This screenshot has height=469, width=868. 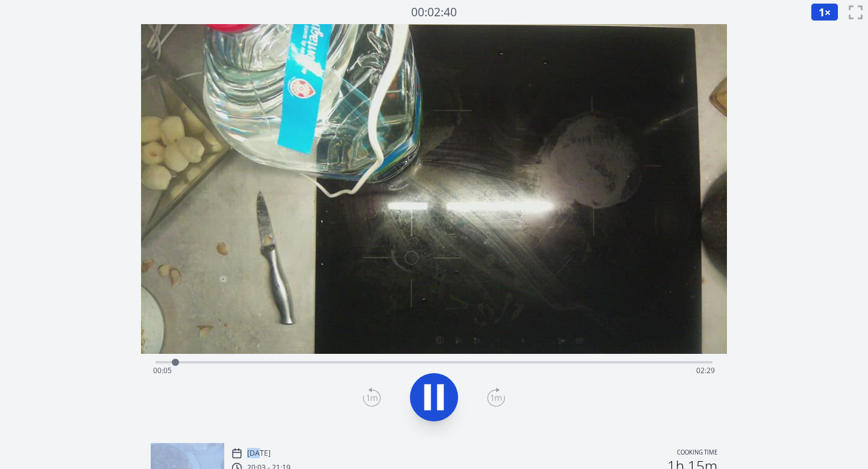 What do you see at coordinates (434, 12) in the screenshot?
I see `a: 00:02:40` at bounding box center [434, 12].